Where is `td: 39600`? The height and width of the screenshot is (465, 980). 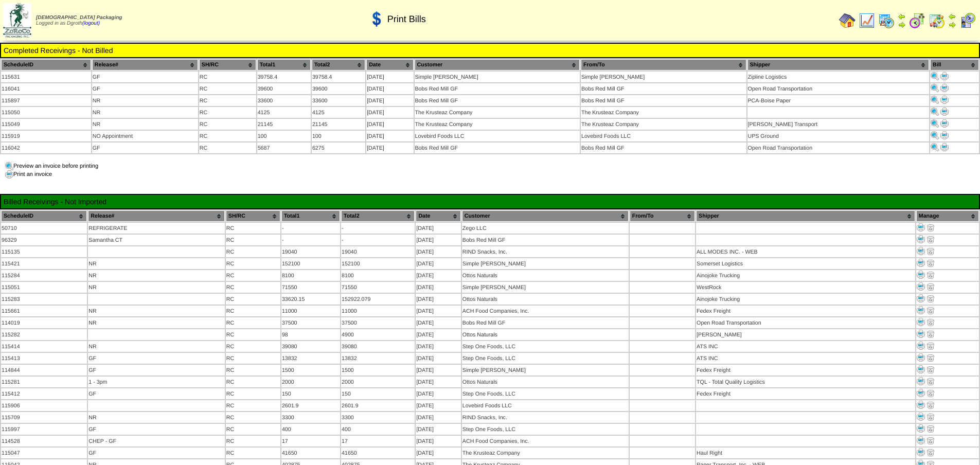 td: 39600 is located at coordinates (338, 89).